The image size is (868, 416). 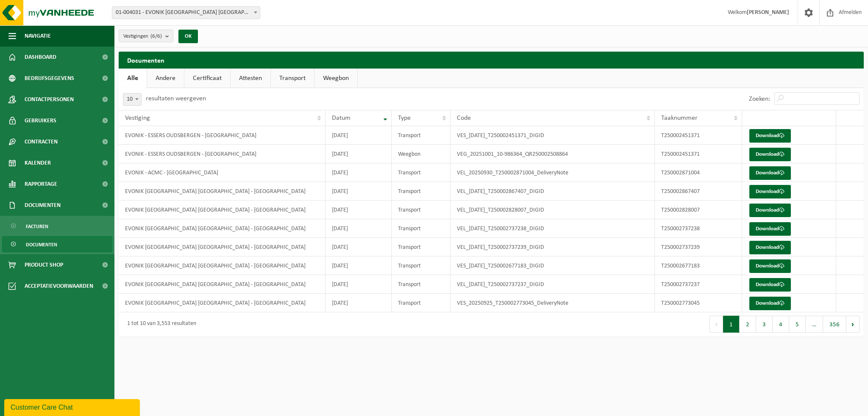 What do you see at coordinates (731, 325) in the screenshot?
I see `button: 1` at bounding box center [731, 325].